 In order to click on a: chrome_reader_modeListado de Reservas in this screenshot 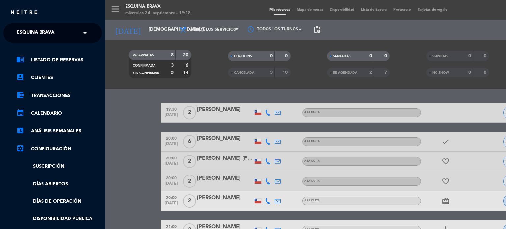, I will do `click(59, 60)`.